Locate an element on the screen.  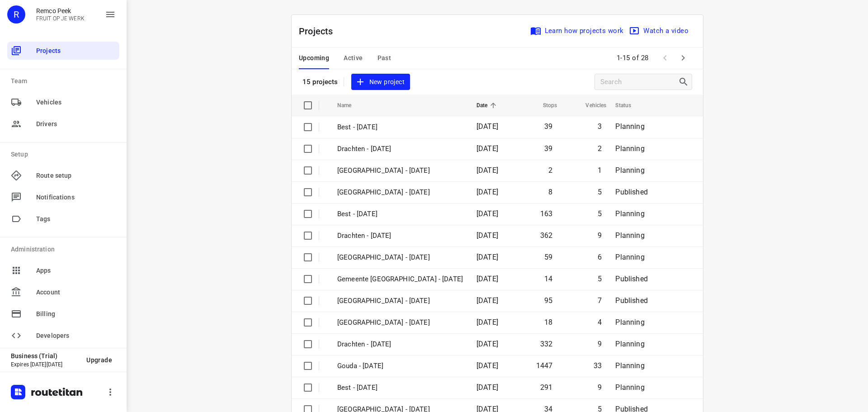
p: Drachten - Tuesday is located at coordinates (400, 344).